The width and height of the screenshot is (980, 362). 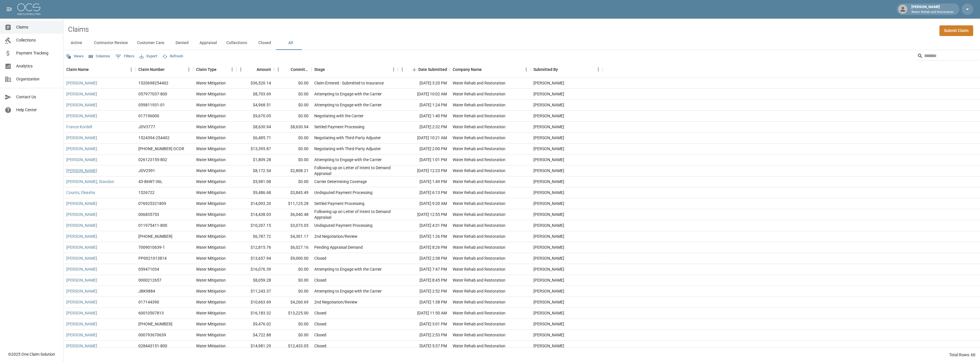 What do you see at coordinates (161, 149) in the screenshot?
I see `div: 01-008-967942 OCOR` at bounding box center [161, 149].